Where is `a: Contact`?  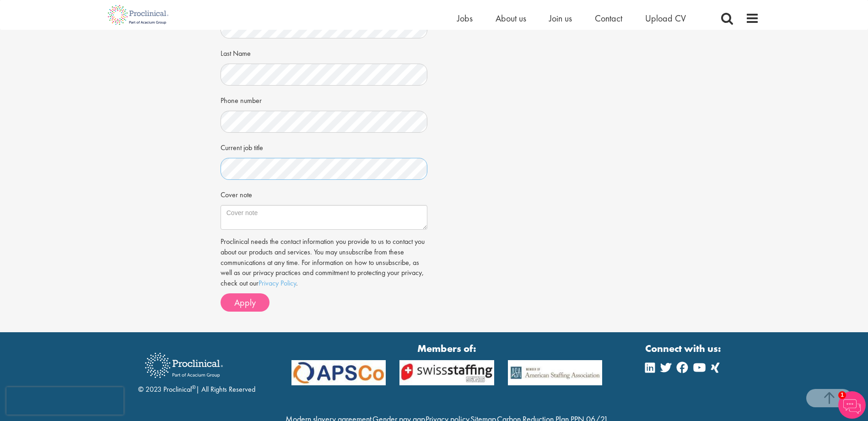 a: Contact is located at coordinates (608, 18).